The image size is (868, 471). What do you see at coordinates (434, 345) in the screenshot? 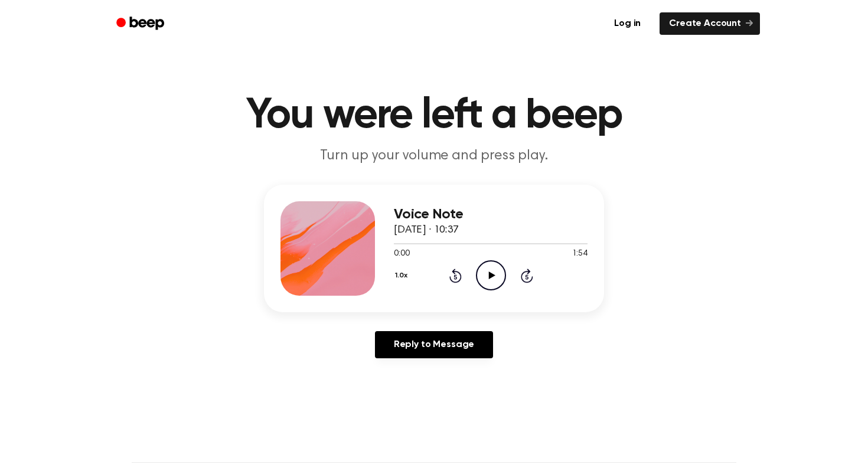
I see `a: Reply to Message` at bounding box center [434, 345].